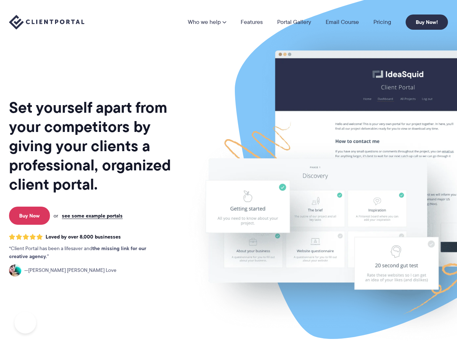  Describe the element at coordinates (383, 22) in the screenshot. I see `a: Pricing` at that location.